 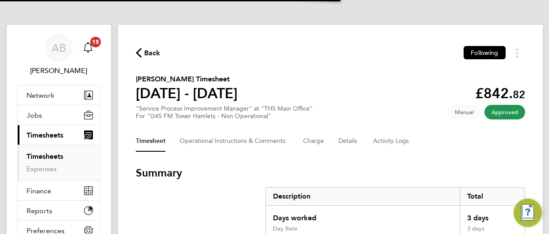 I want to click on div: "Service Process Improvement Manager" at "THS Main Office", so click(x=224, y=112).